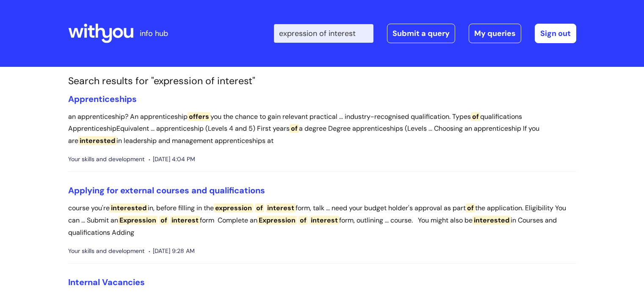  I want to click on input: Search, so click(324, 34).